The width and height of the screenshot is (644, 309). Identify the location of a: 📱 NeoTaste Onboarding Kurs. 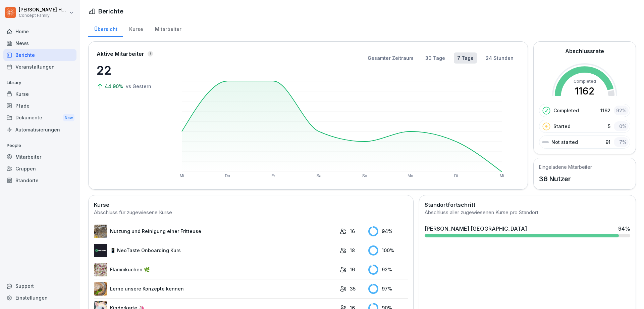
(215, 251).